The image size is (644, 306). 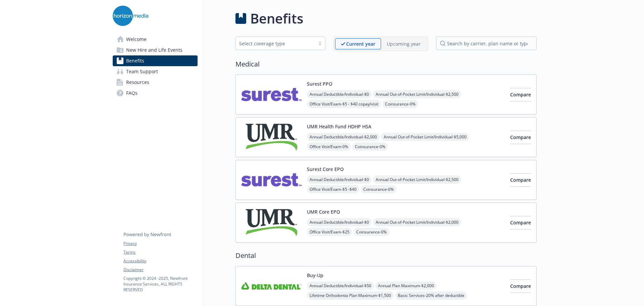 I want to click on input: search by carrier, plan name or type, so click(x=486, y=43).